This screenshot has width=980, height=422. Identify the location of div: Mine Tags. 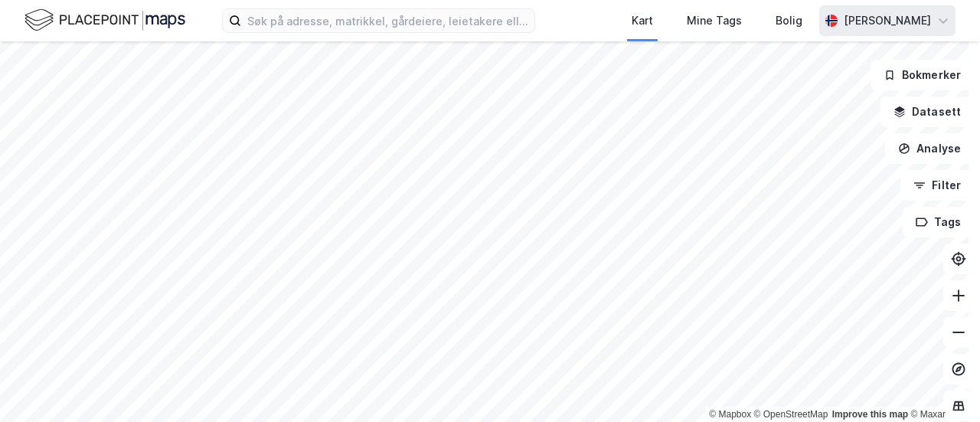
(714, 21).